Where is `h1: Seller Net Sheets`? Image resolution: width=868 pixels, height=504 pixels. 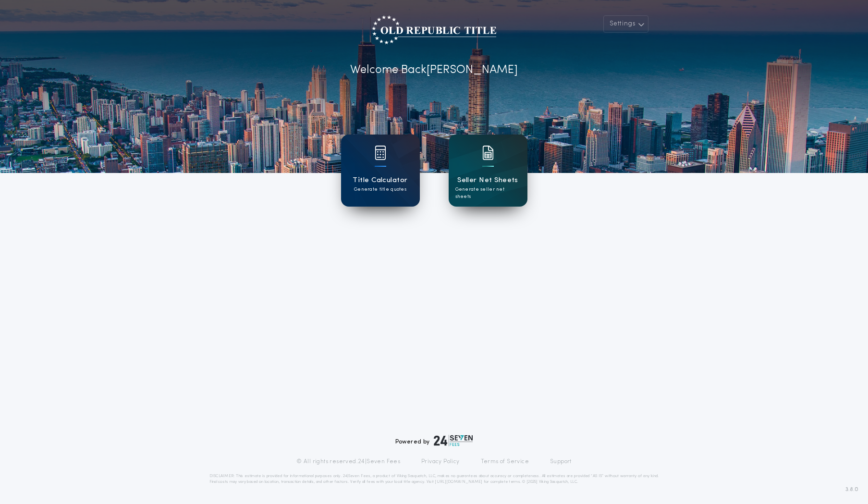
h1: Seller Net Sheets is located at coordinates (487, 180).